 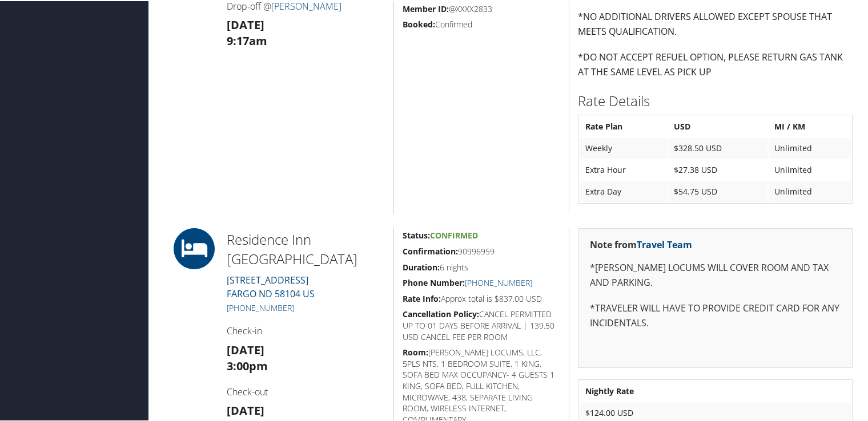 What do you see at coordinates (715, 390) in the screenshot?
I see `th: Nightly Rate` at bounding box center [715, 390].